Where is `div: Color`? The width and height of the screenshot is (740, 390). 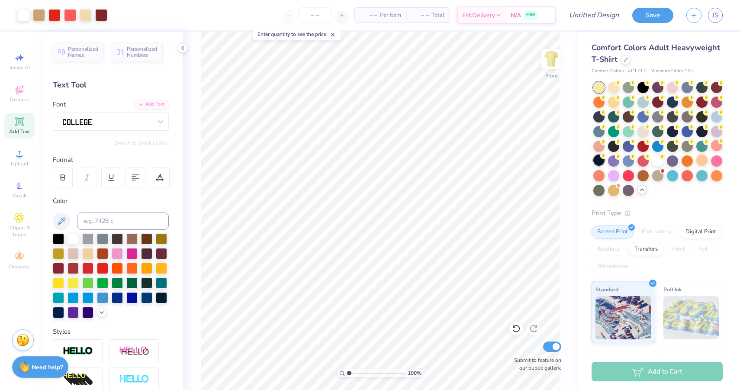
div: Color is located at coordinates (111, 201).